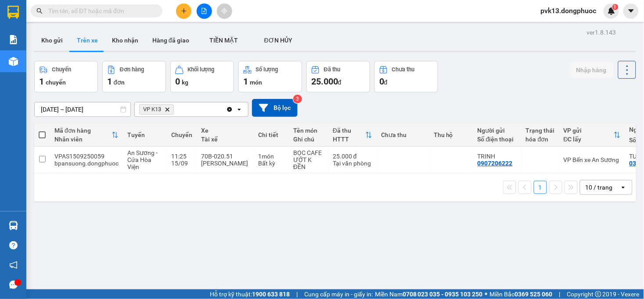 Image resolution: width=644 pixels, height=299 pixels. What do you see at coordinates (429, 294) in the screenshot?
I see `span: Miền Nam` at bounding box center [429, 294].